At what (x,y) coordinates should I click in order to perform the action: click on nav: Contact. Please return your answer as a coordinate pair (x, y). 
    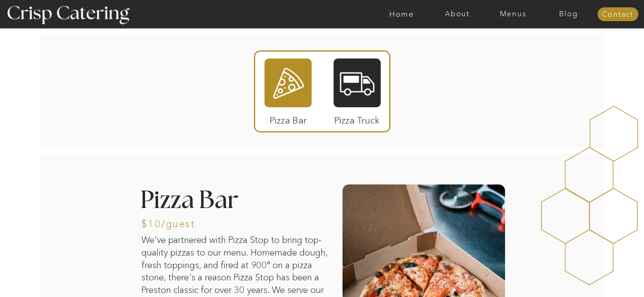
    Looking at the image, I should click on (618, 15).